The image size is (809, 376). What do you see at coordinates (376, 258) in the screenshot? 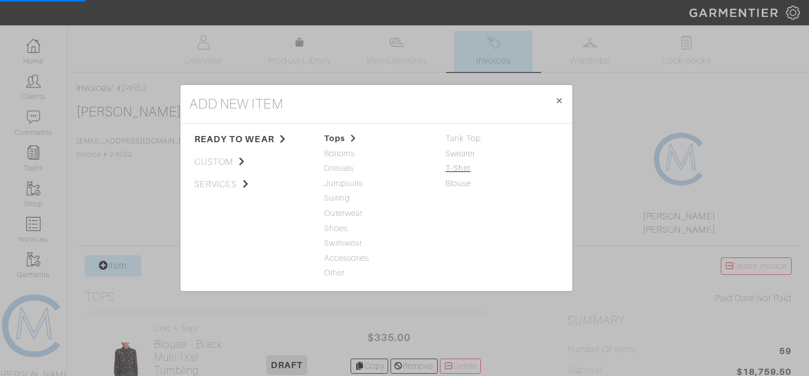
I see `span: Accessories` at bounding box center [376, 258].